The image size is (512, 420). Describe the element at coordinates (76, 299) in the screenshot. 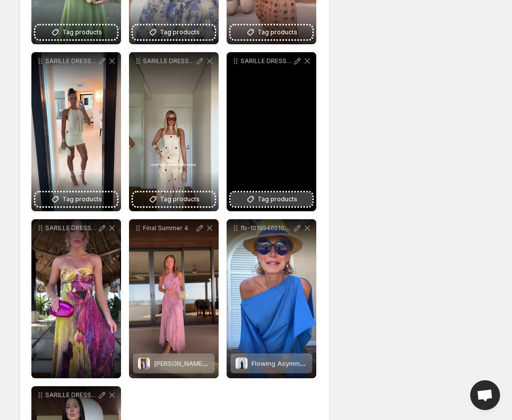

I see `div: SARILLE DRESS 04` at that location.